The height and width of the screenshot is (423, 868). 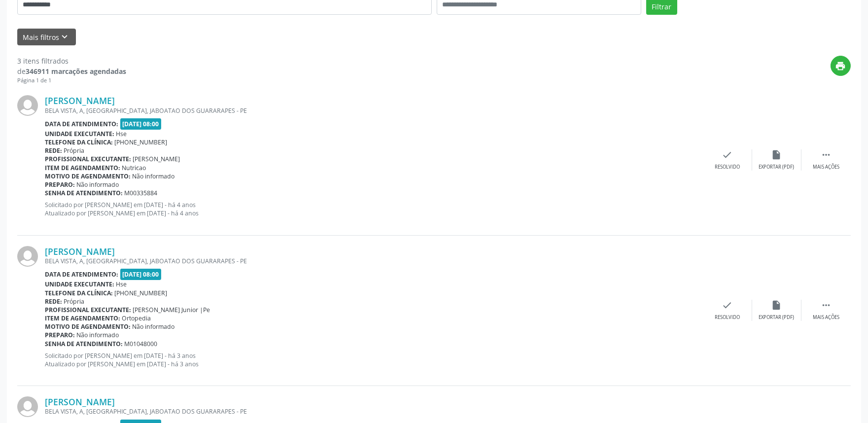 What do you see at coordinates (71, 60) in the screenshot?
I see `div: 3 itens filtrados` at bounding box center [71, 60].